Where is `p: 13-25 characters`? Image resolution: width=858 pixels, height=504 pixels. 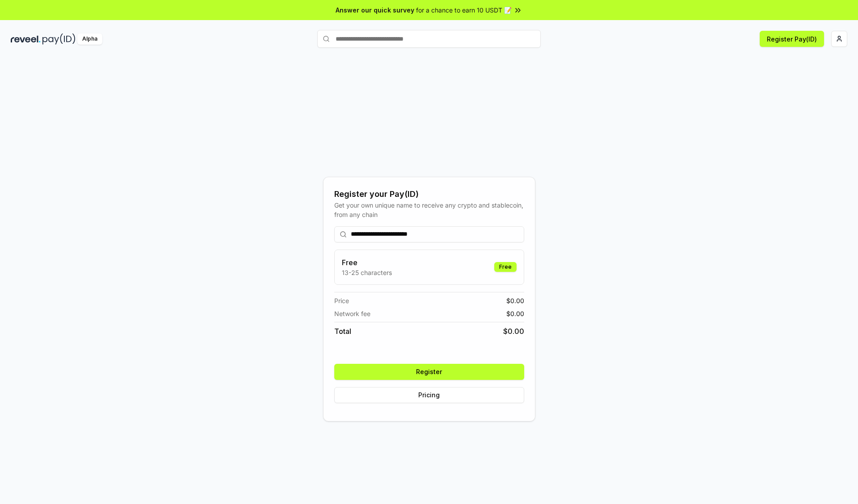 p: 13-25 characters is located at coordinates (367, 272).